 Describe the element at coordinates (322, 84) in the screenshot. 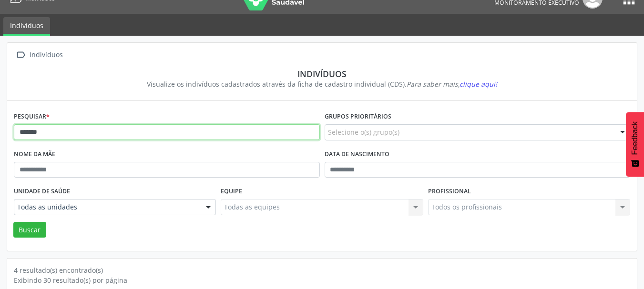

I see `div: Visualize os indivíduos cadastrados através da ficha de cadastro individual (CDS).` at that location.